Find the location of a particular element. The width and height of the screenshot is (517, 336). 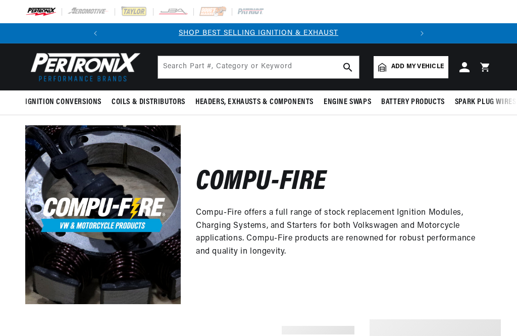

span: Add my vehicle is located at coordinates (418, 67).